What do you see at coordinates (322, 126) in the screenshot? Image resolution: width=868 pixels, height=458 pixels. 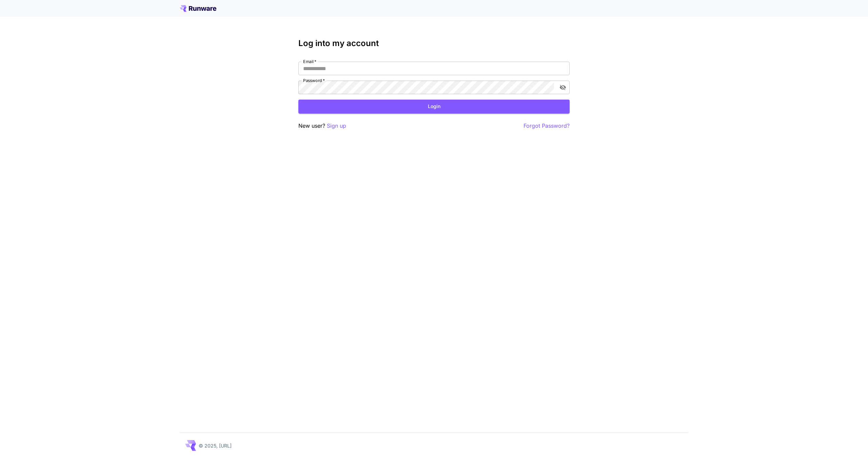 I see `p: New user?` at bounding box center [322, 126].